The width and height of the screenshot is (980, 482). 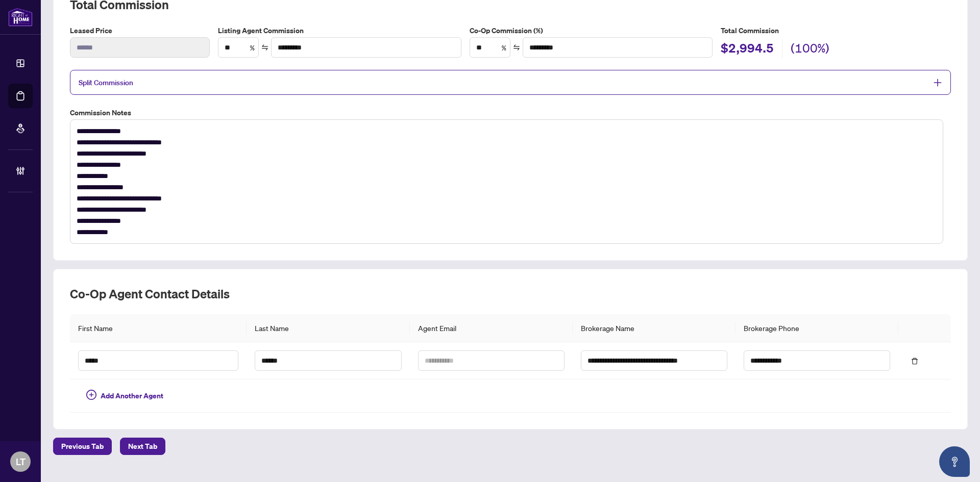 I want to click on h2: (100%), so click(x=810, y=49).